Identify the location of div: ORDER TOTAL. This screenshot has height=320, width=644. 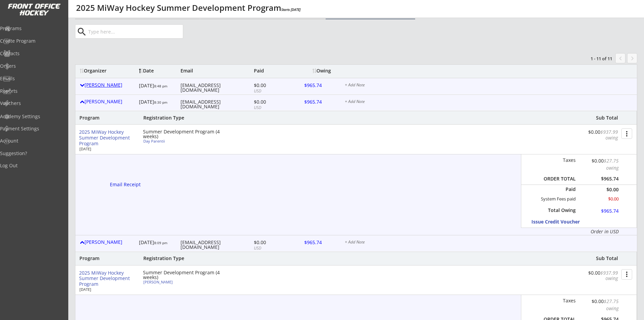
(558, 179).